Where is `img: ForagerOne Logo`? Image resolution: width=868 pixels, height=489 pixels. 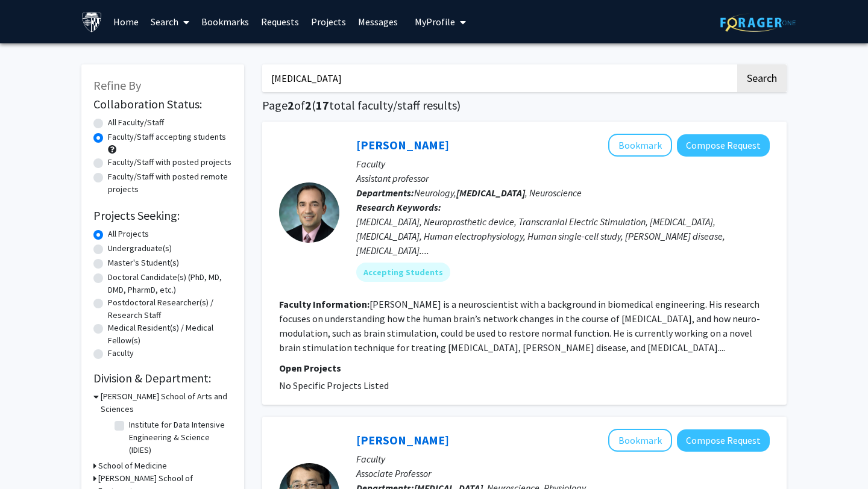 img: ForagerOne Logo is located at coordinates (758, 22).